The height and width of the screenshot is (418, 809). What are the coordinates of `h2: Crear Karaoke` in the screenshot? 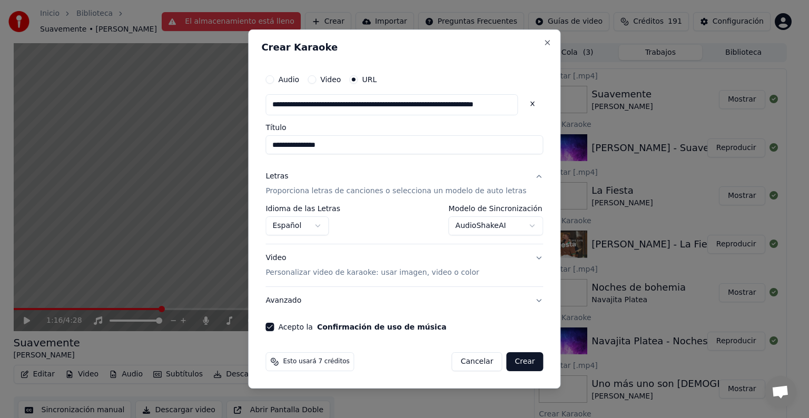 It's located at (404, 47).